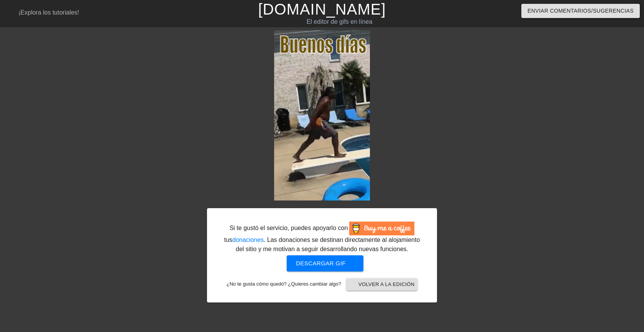  What do you see at coordinates (328, 244) in the screenshot?
I see `font: . Las donaciones se destinan directamente al alojamiento del sitio y me motivan a seguir desarrol...` at bounding box center [328, 244].